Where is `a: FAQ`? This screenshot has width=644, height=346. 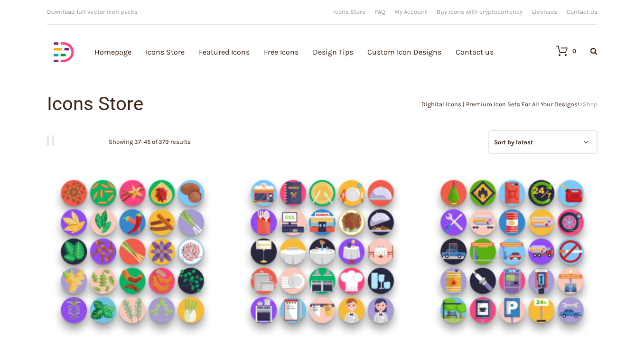 a: FAQ is located at coordinates (380, 12).